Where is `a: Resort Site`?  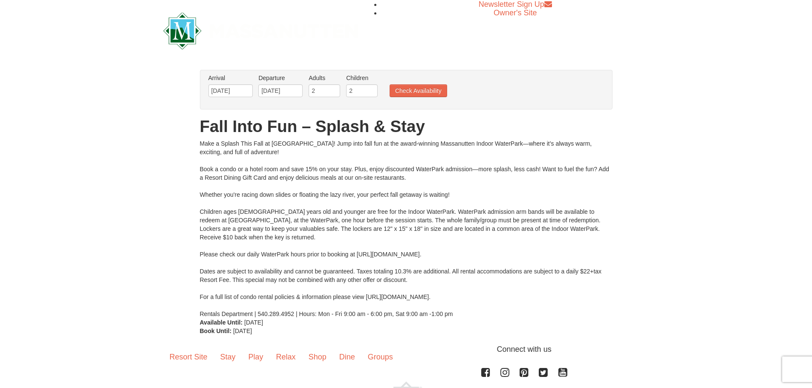
a: Resort Site is located at coordinates (188, 357).